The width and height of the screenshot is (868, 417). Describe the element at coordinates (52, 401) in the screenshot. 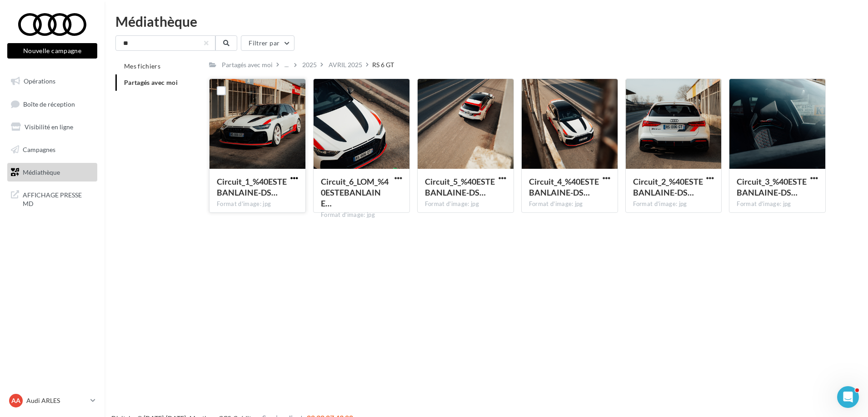

I see `a: AA Audi ARLES` at that location.